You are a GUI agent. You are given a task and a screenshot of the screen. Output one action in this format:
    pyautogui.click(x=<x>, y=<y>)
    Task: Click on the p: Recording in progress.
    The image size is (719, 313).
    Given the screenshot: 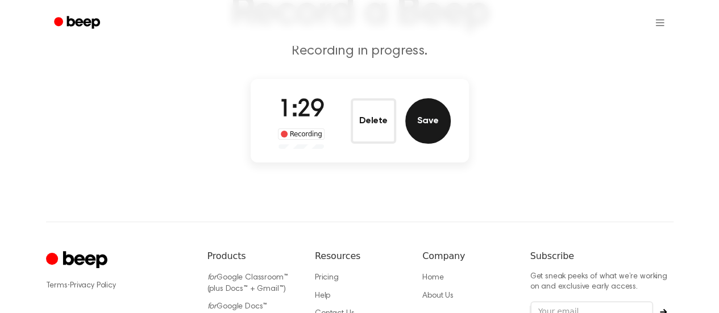 What is the action you would take?
    pyautogui.click(x=360, y=51)
    